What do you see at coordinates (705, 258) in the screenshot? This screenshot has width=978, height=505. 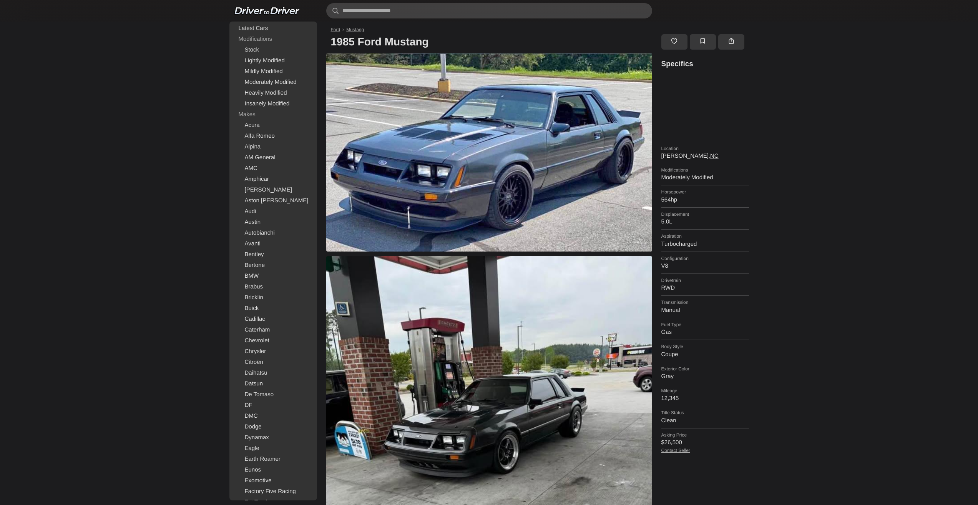 I see `dt: Configuration` at bounding box center [705, 258].